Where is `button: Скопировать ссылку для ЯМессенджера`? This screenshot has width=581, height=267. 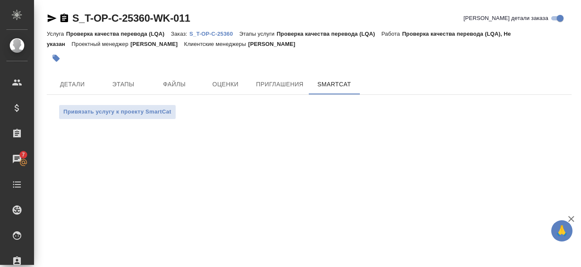
button: Скопировать ссылку для ЯМессенджера is located at coordinates (52, 18).